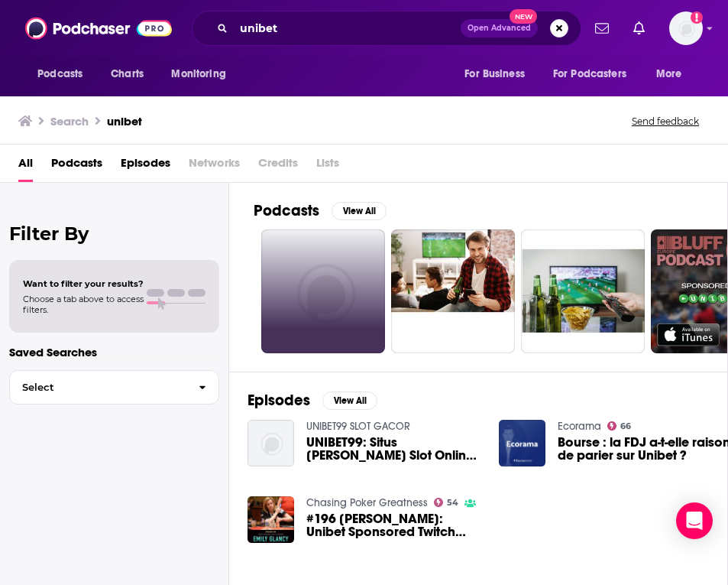  I want to click on img: Podchaser - Follow, Share and Rate Podcasts, so click(99, 28).